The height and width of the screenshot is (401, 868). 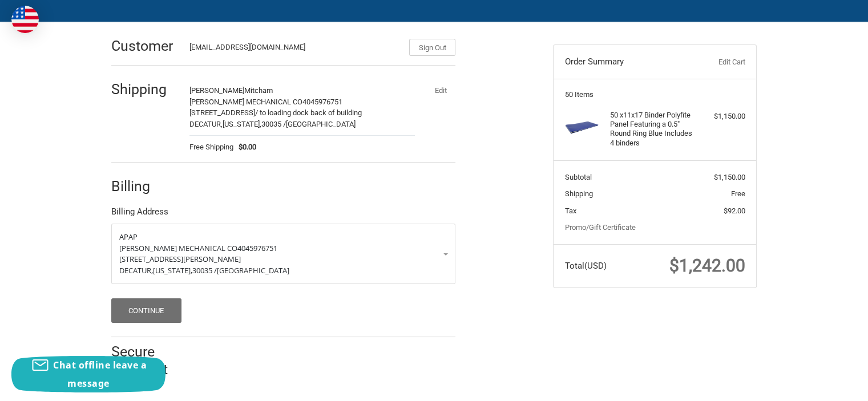 I want to click on img: duty and tax information for United States, so click(x=25, y=19).